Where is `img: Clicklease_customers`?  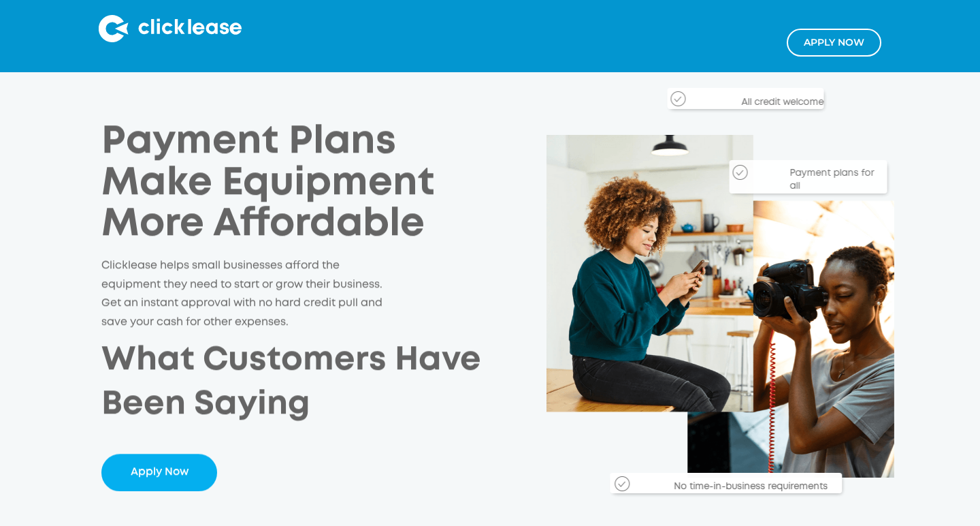
img: Clicklease_customers is located at coordinates (721, 306).